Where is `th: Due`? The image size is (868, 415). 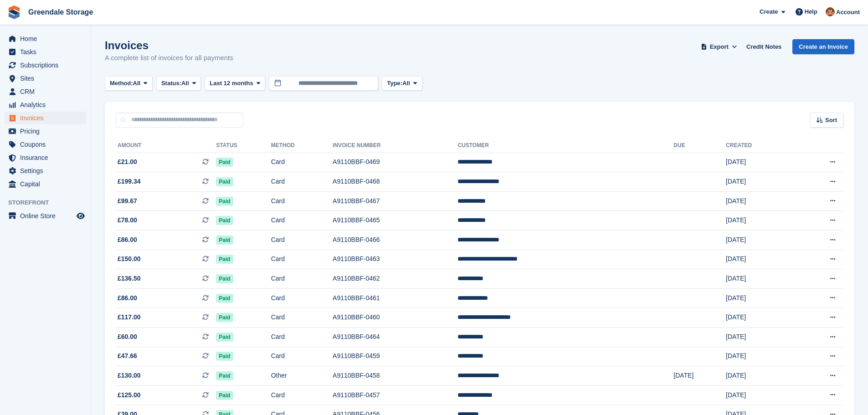
th: Due is located at coordinates (700, 145).